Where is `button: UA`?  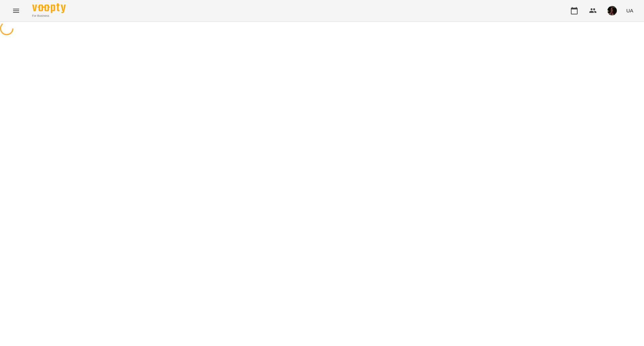
button: UA is located at coordinates (630, 10).